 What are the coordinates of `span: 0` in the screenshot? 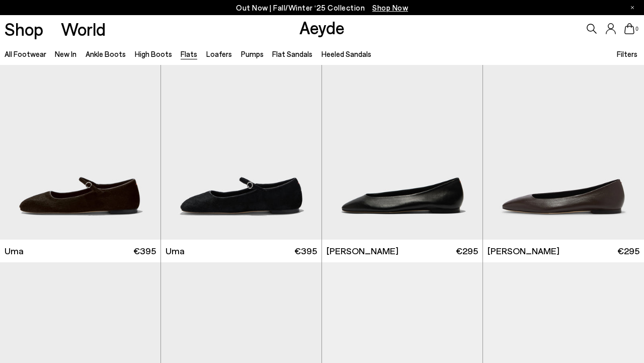 It's located at (637, 29).